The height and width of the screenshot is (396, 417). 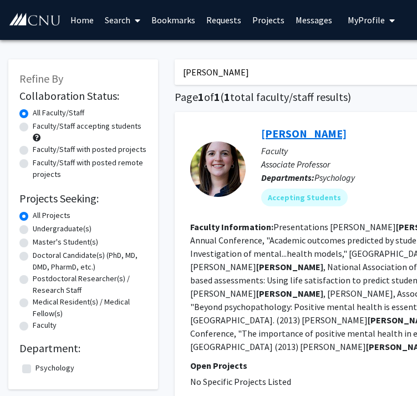 I want to click on span: No Specific Projects Listed, so click(x=241, y=381).